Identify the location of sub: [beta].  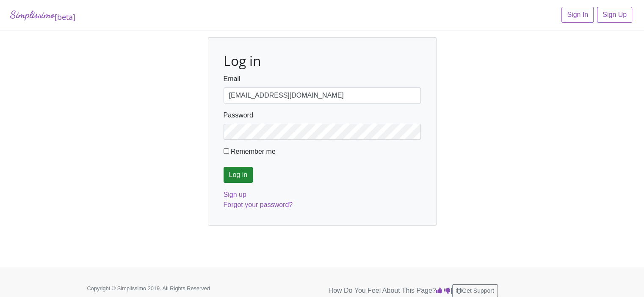
(65, 17).